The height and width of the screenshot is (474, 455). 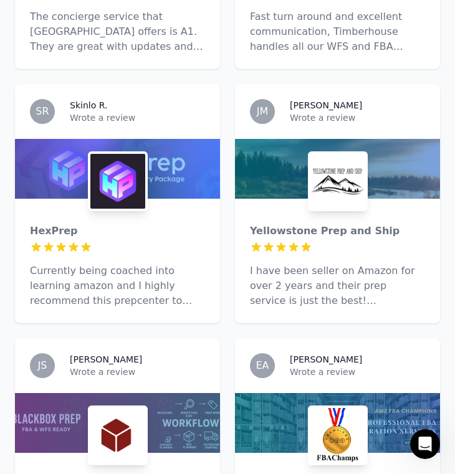 I want to click on img: Yellowstone Prep and Ship, so click(x=338, y=181).